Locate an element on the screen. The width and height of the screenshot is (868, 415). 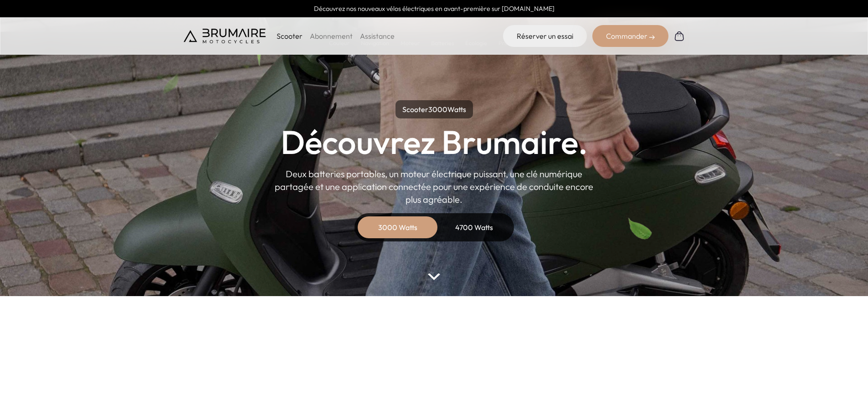
div: 4700 Watts is located at coordinates (474, 227).